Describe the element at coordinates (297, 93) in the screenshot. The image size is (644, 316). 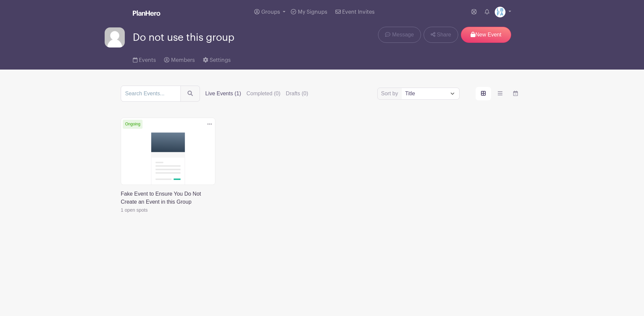
I see `label: Drafts (0)` at that location.